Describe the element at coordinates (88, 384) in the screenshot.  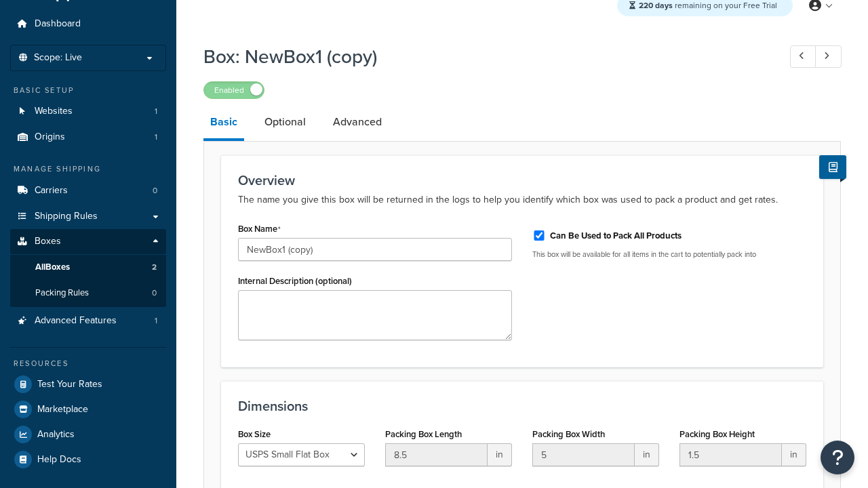
I see `a: Test Your Rates` at that location.